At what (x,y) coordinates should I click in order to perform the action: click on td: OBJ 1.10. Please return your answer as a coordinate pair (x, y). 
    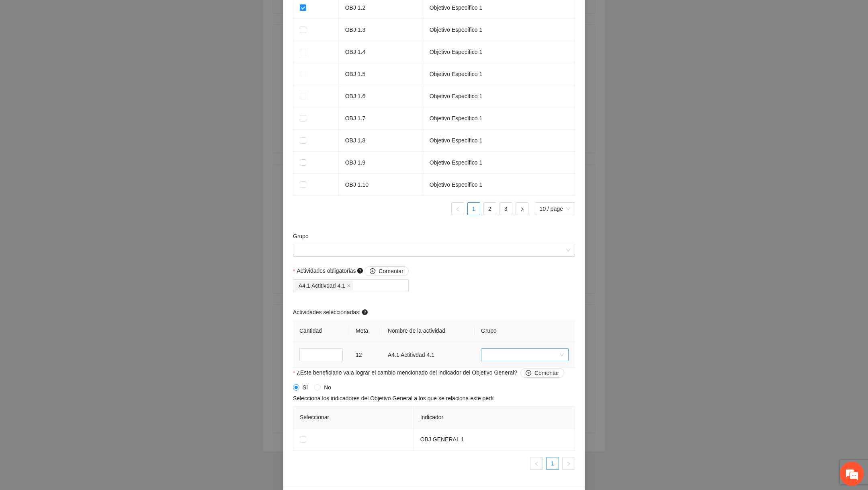
    Looking at the image, I should click on (381, 184).